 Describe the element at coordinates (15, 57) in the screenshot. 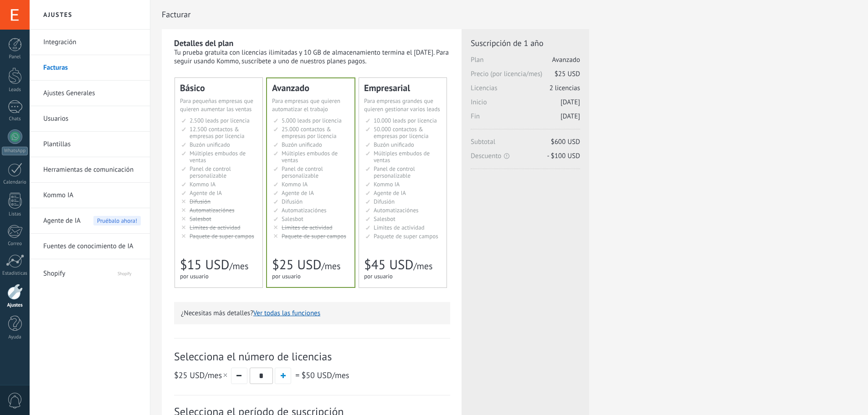

I see `div: Panel` at that location.